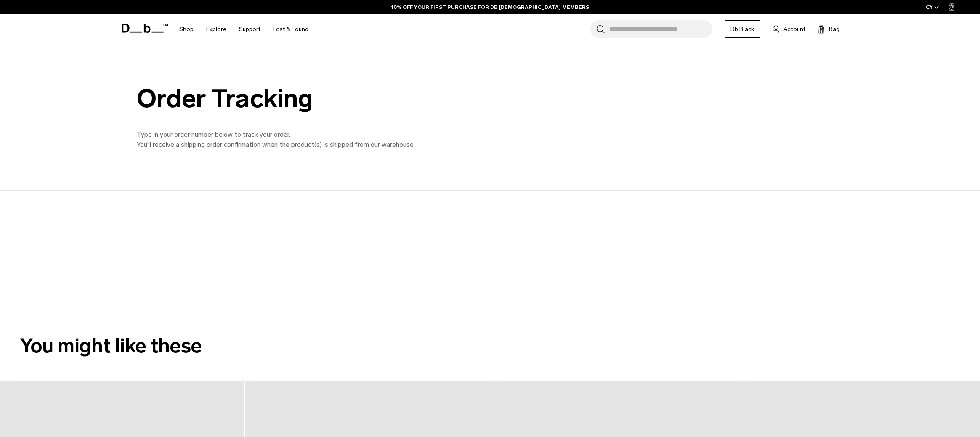  I want to click on a: Shop, so click(187, 29).